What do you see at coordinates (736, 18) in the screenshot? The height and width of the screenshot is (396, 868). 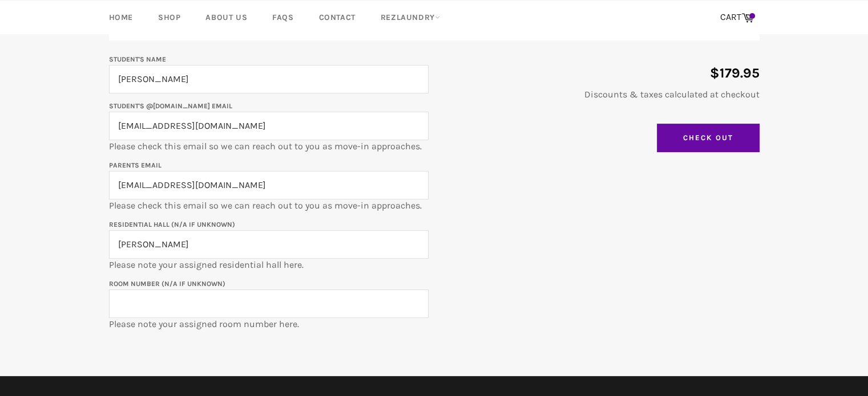 I see `a: CART` at bounding box center [736, 18].